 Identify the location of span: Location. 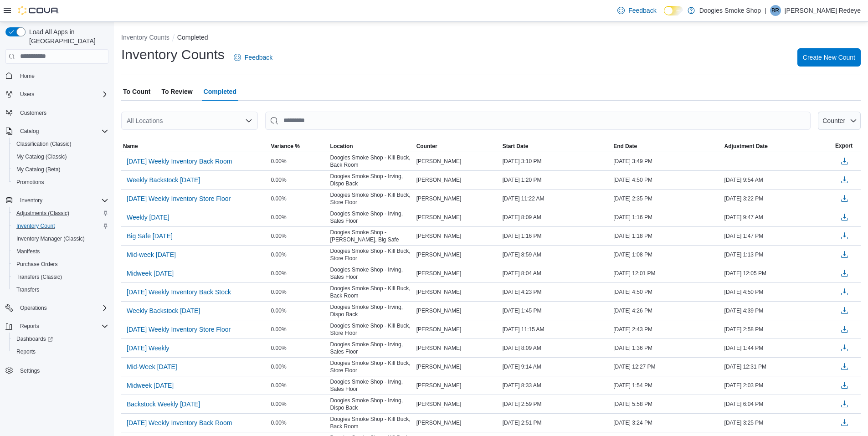
(342, 147).